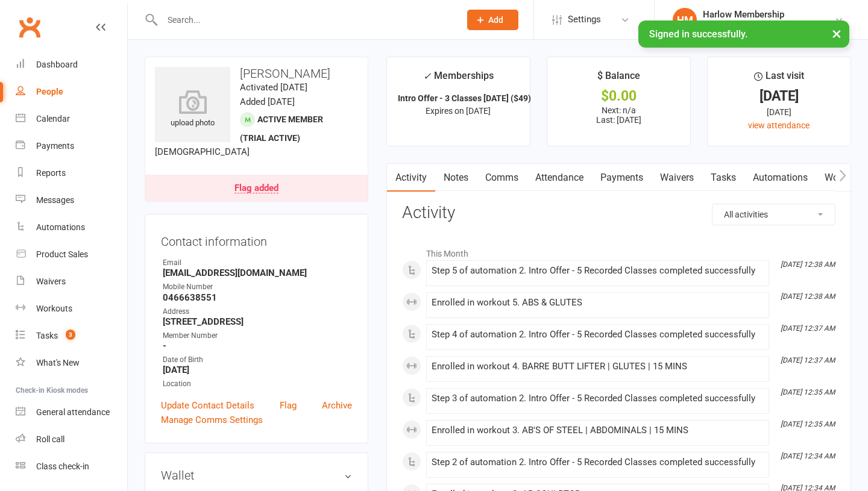  I want to click on a: Attendance, so click(559, 177).